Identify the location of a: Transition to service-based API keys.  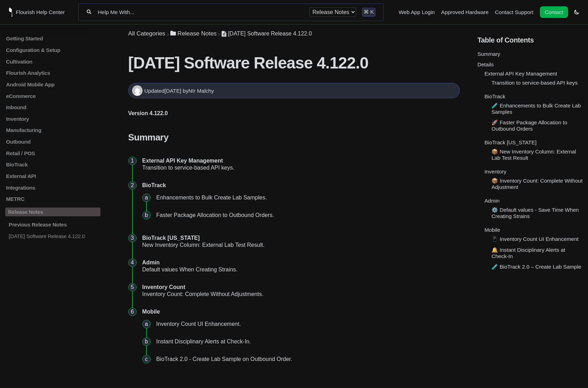
(534, 83).